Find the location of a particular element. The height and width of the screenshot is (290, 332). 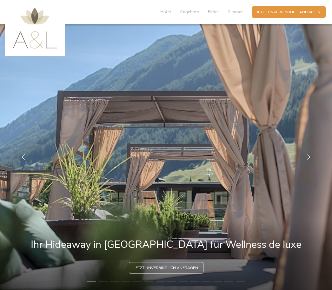

span: Zimmer is located at coordinates (235, 12).